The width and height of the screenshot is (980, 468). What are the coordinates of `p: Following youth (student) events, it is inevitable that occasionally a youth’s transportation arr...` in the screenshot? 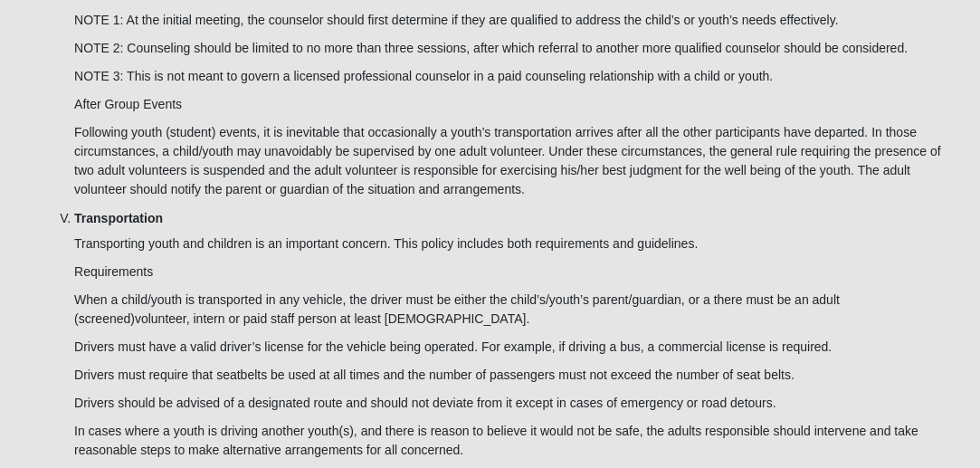 It's located at (508, 162).